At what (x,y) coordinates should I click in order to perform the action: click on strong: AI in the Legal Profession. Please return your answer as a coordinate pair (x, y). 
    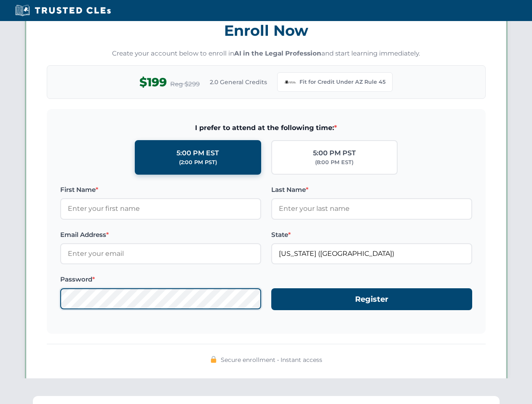
    Looking at the image, I should click on (277, 53).